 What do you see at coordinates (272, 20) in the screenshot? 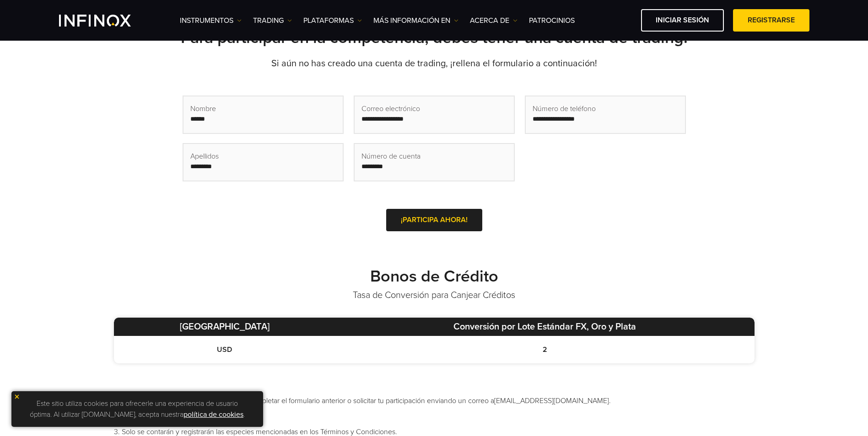
I see `a: TRADING` at bounding box center [272, 20].